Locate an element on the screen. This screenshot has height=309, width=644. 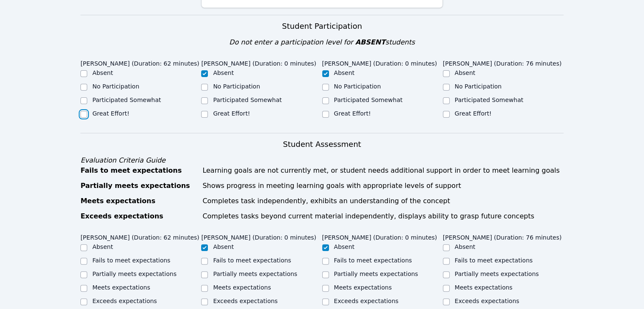
div: Completes task independently, exhibits an understanding of the concept is located at coordinates (383, 201).